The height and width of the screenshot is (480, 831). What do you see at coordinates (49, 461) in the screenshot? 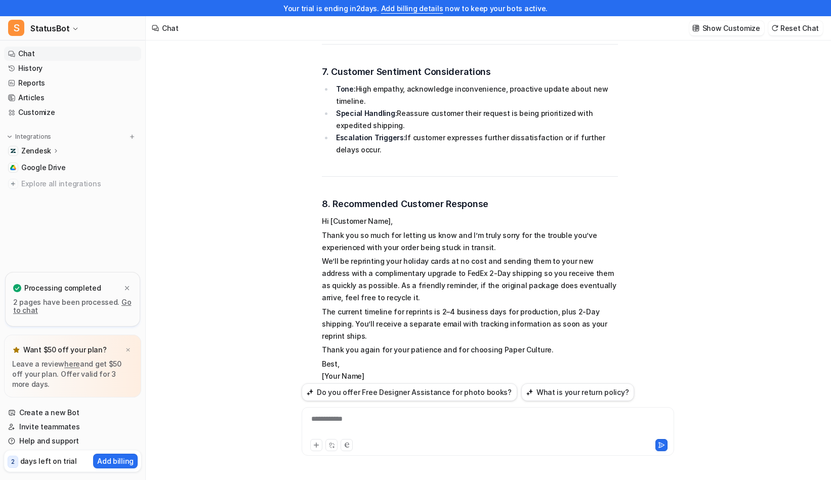
I see `p: days left on trial` at bounding box center [49, 461].